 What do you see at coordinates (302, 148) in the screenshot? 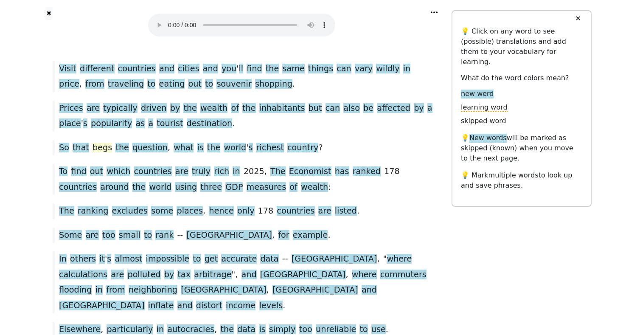
I see `span: country` at bounding box center [302, 148].